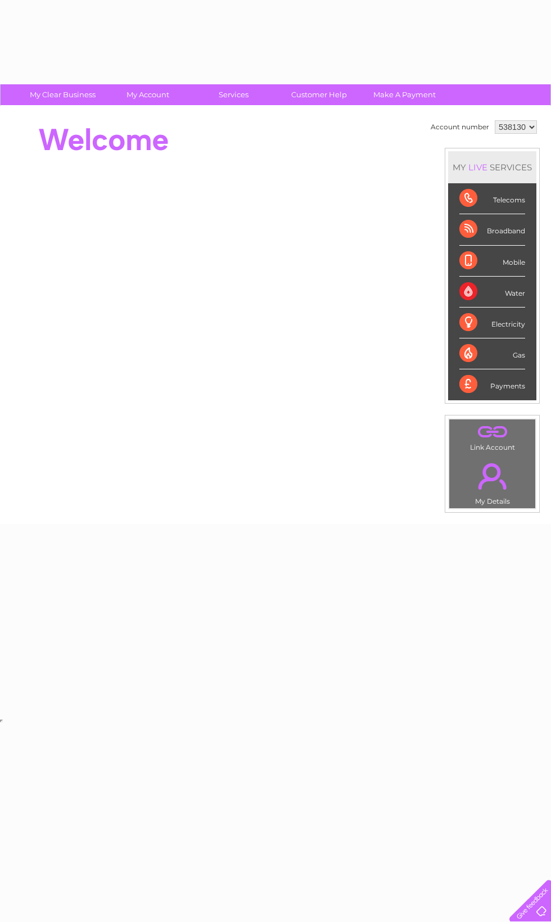 The image size is (551, 922). Describe the element at coordinates (460, 127) in the screenshot. I see `td: Account number` at that location.